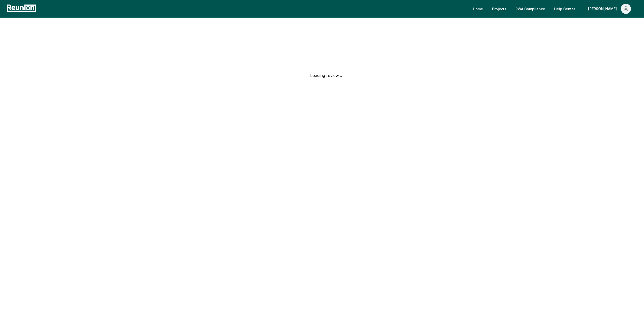 The width and height of the screenshot is (644, 310). Describe the element at coordinates (478, 9) in the screenshot. I see `a: Home` at that location.